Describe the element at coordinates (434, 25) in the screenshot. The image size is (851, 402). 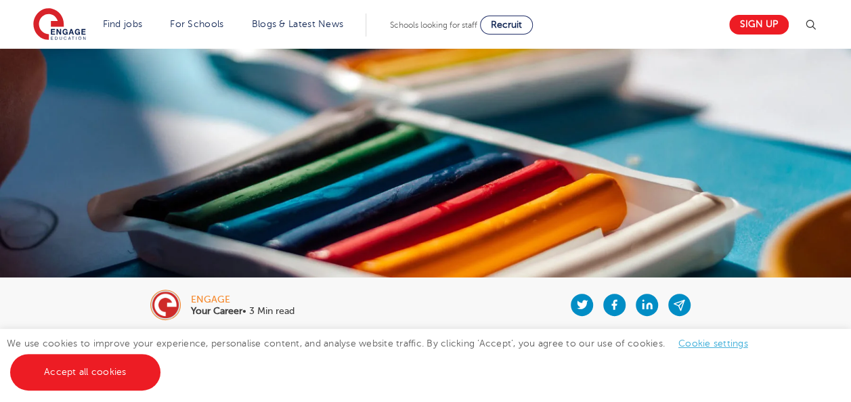
I see `span: Schools looking for staff` at that location.